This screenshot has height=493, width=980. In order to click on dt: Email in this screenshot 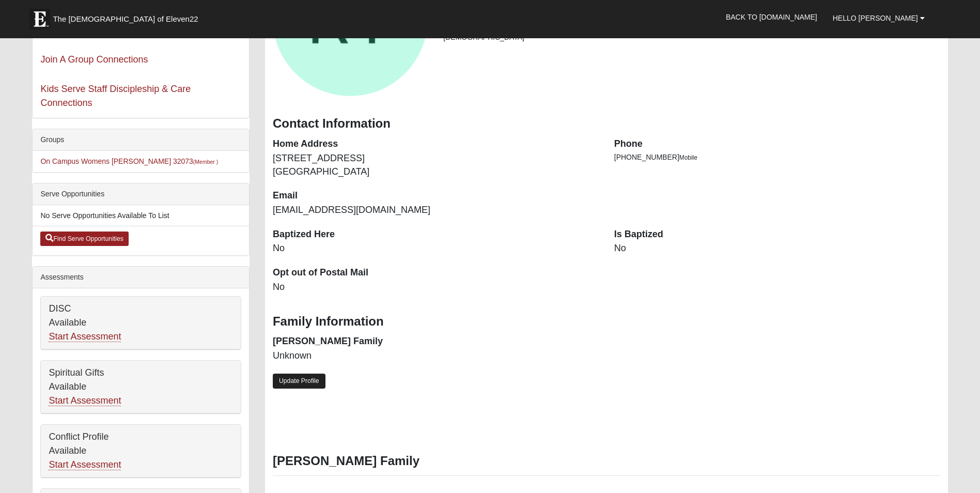, I will do `click(435, 196)`.